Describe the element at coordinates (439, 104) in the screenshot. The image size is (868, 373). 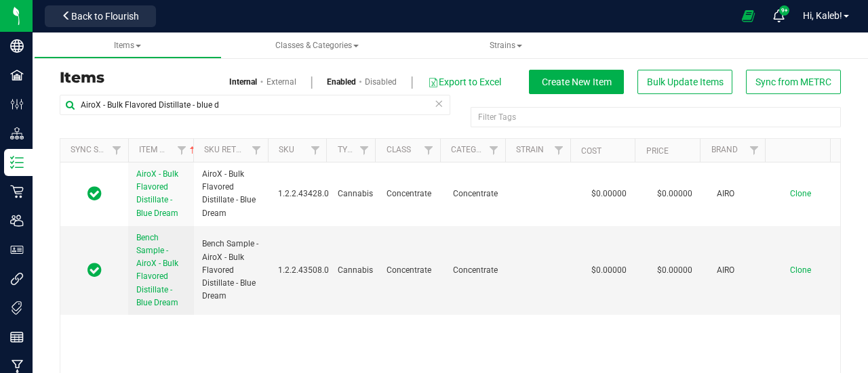
I see `span: Clear` at that location.